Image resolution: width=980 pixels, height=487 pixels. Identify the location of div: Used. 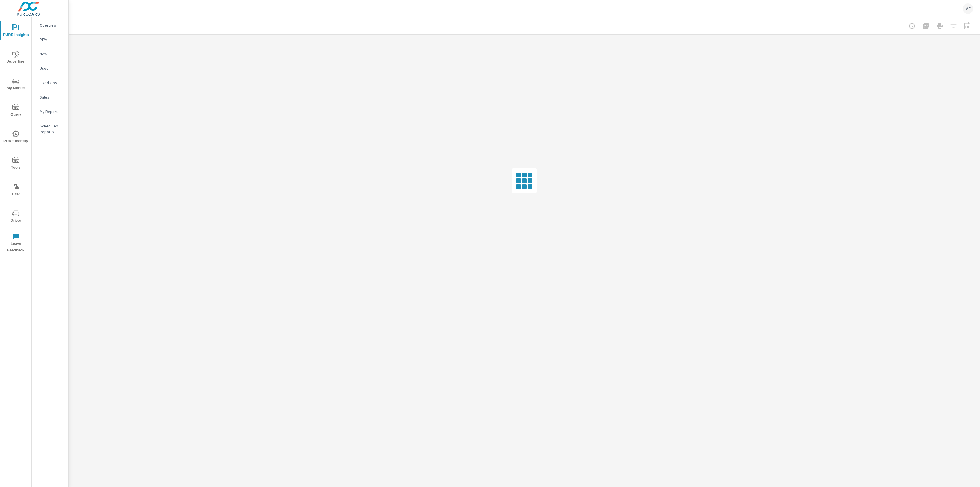
(50, 68).